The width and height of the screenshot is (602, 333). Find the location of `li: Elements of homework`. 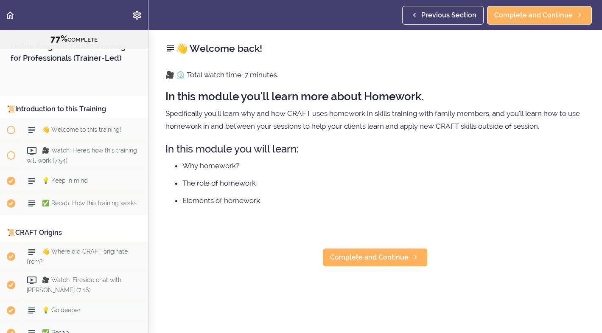

li: Elements of homework is located at coordinates (383, 200).